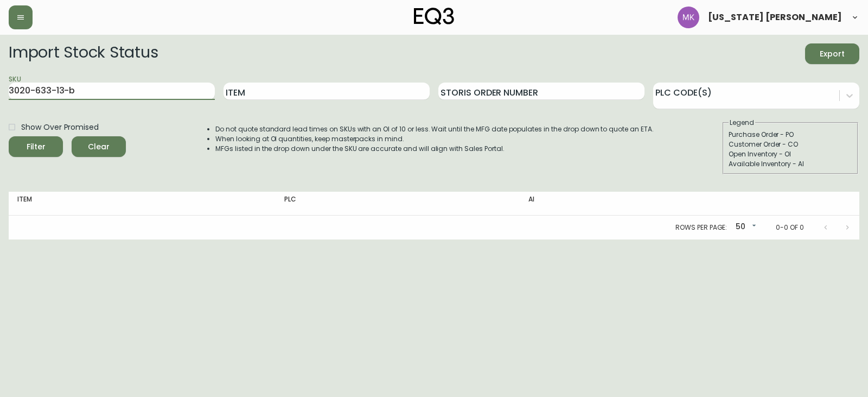  I want to click on div: Available Inventory - AI, so click(790, 164).